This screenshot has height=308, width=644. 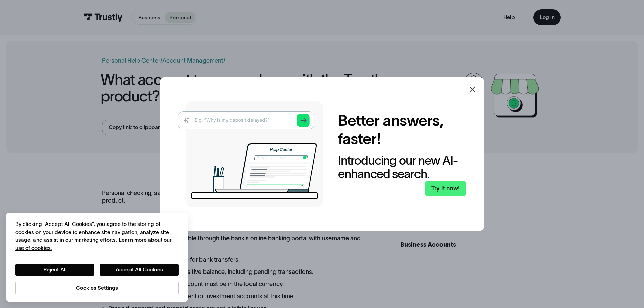 What do you see at coordinates (97, 257) in the screenshot?
I see `div: Cookie banner` at bounding box center [97, 257].